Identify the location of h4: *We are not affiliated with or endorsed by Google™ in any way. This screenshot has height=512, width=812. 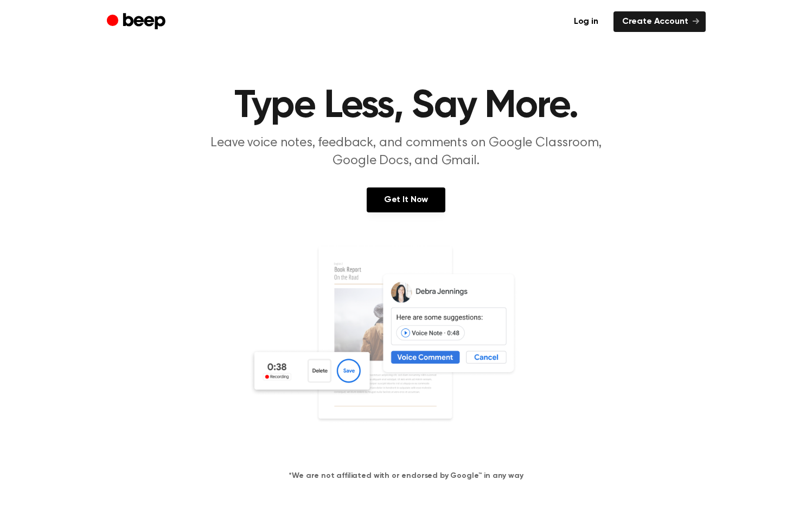
(406, 476).